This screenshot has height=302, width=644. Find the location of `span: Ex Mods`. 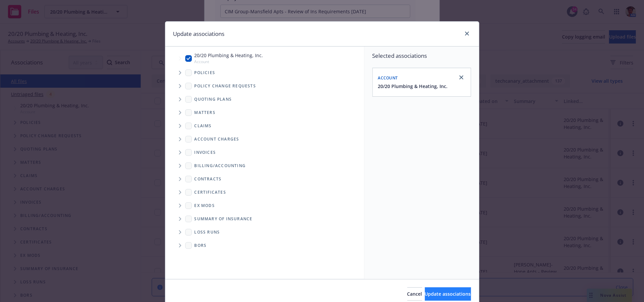

span: Ex Mods is located at coordinates (205, 205).